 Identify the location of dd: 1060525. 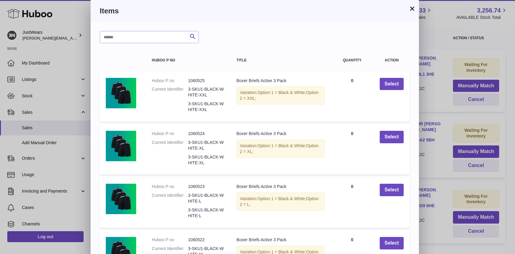
(206, 81).